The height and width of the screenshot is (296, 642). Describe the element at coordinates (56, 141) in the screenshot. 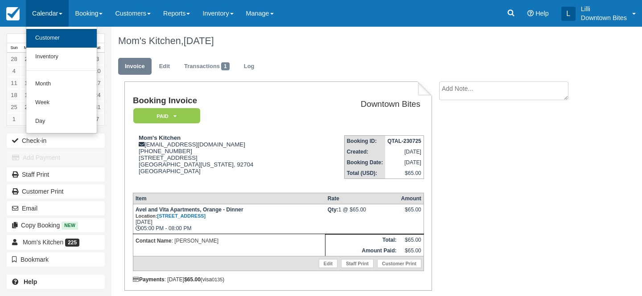

I see `button: Check-in` at that location.